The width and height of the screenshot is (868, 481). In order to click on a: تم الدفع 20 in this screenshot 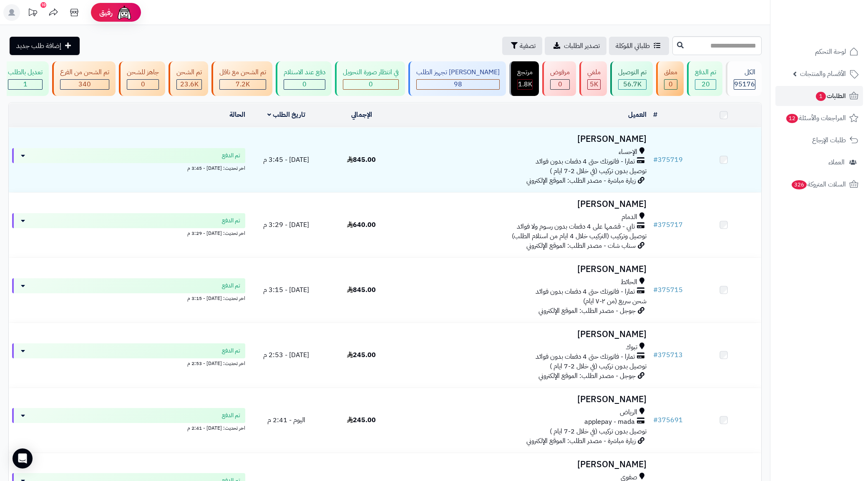, I will do `click(705, 79)`.